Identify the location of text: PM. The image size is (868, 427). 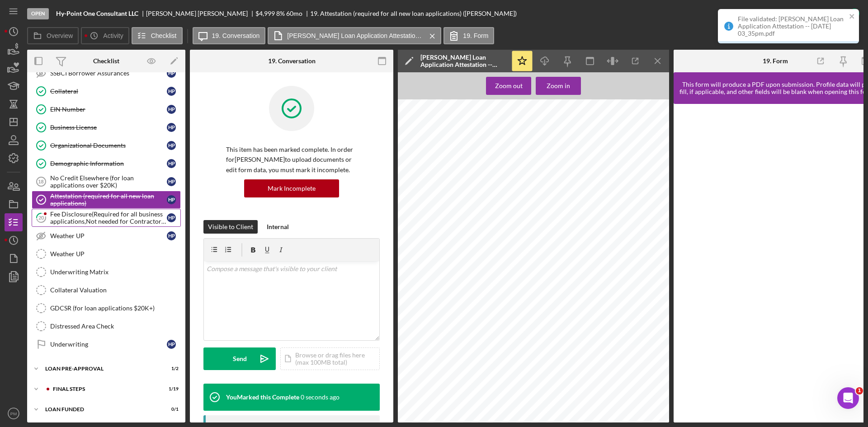
(14, 413).